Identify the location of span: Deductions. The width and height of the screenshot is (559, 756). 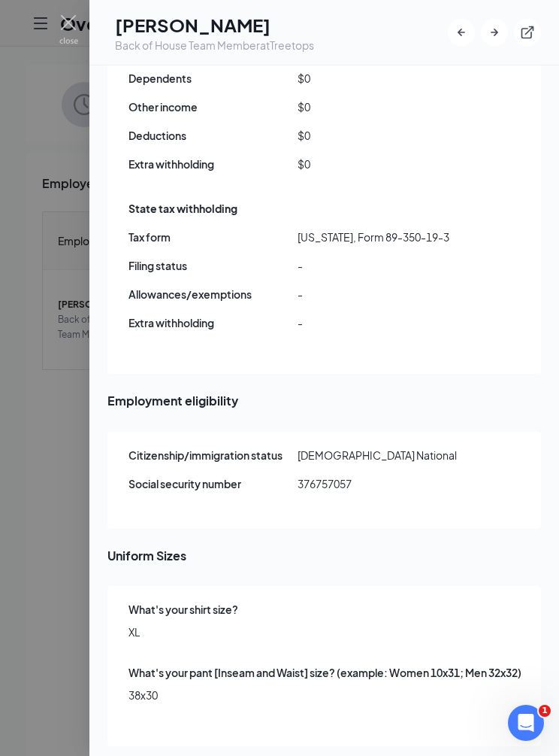
(212, 135).